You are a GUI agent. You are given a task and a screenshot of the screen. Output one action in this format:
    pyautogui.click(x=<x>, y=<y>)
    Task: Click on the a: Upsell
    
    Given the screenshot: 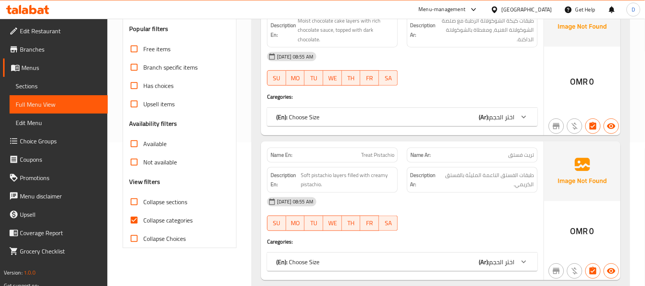 What is the action you would take?
    pyautogui.click(x=55, y=215)
    